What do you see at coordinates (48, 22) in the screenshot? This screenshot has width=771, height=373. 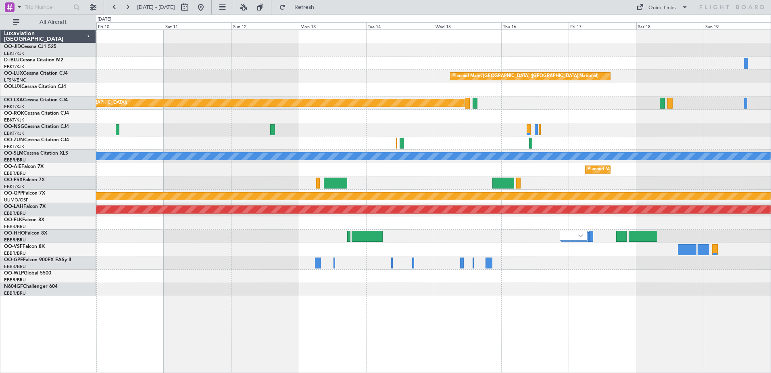 I see `button: All Aircraft` at bounding box center [48, 22].